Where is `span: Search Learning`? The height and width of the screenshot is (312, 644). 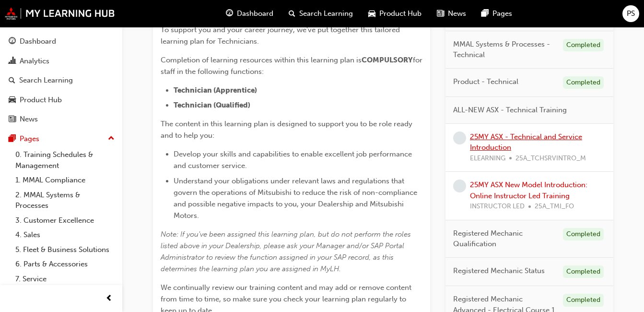 span: Search Learning is located at coordinates (326, 13).